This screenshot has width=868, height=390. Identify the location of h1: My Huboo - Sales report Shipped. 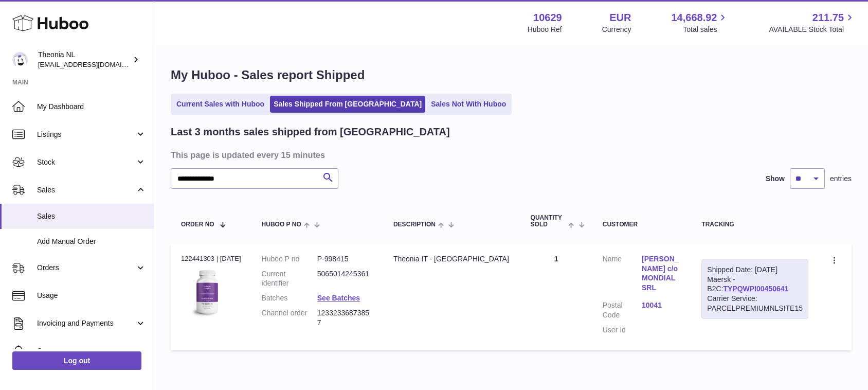
(511, 75).